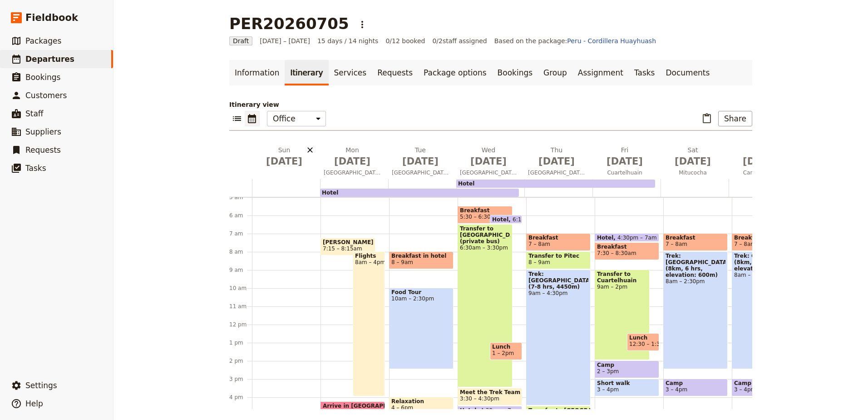 The height and width of the screenshot is (420, 868). I want to click on span: Food Tour, so click(421, 292).